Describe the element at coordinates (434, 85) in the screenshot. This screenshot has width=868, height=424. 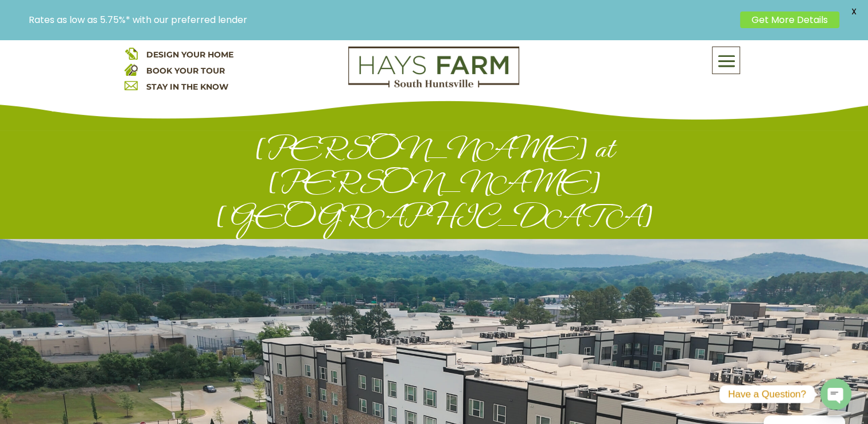
I see `a: hays farm homes huntsville development` at that location.